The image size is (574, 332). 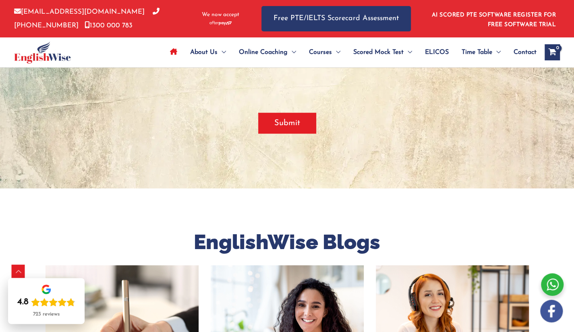 What do you see at coordinates (477, 52) in the screenshot?
I see `span: Time Table` at bounding box center [477, 52].